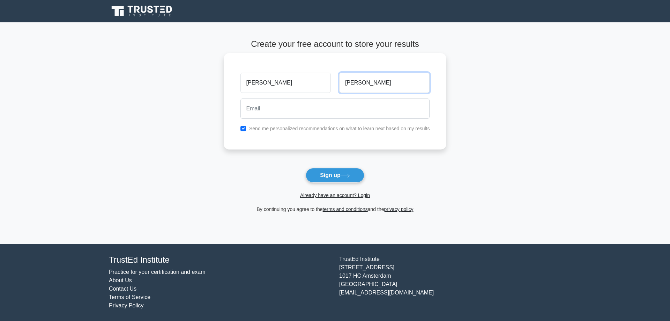 This screenshot has height=321, width=670. What do you see at coordinates (335, 209) in the screenshot?
I see `div: By continuing you agree to the and the` at bounding box center [335, 209].